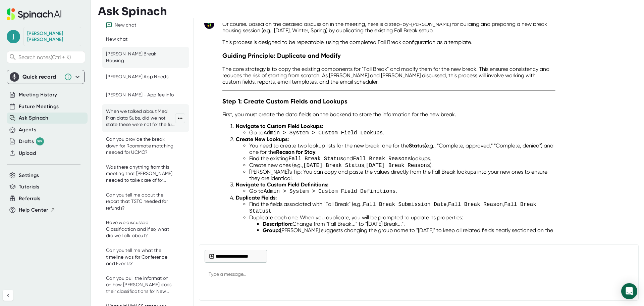 This screenshot has height=306, width=644. What do you see at coordinates (402, 158) in the screenshot?
I see `li: Find the existing and lookups.` at bounding box center [402, 158].